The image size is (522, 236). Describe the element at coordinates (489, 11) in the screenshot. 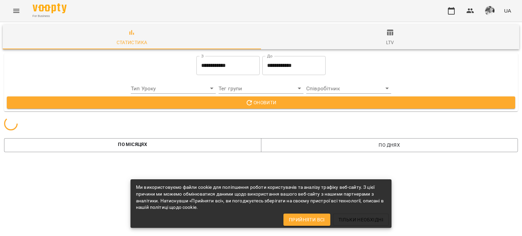

I see `img: a00aa1585140378b0de952bcaf51e5a1.jpg` at that location.